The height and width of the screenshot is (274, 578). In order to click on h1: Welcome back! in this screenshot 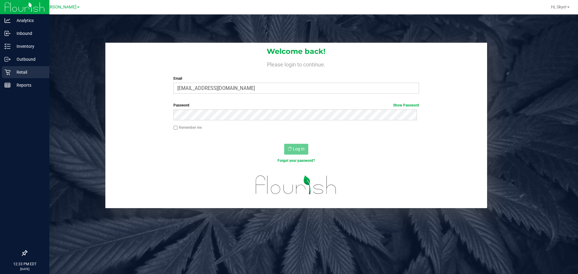, I will do `click(296, 51)`.